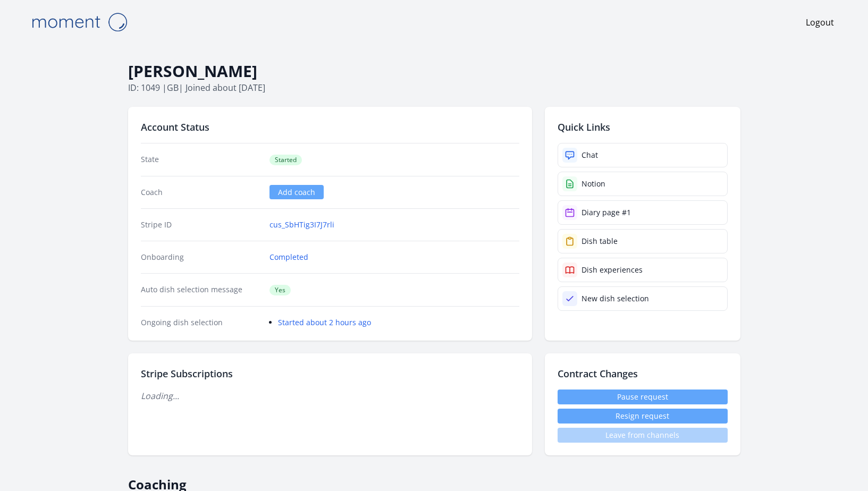 The height and width of the screenshot is (491, 868). What do you see at coordinates (79, 22) in the screenshot?
I see `img: Moment` at bounding box center [79, 22].